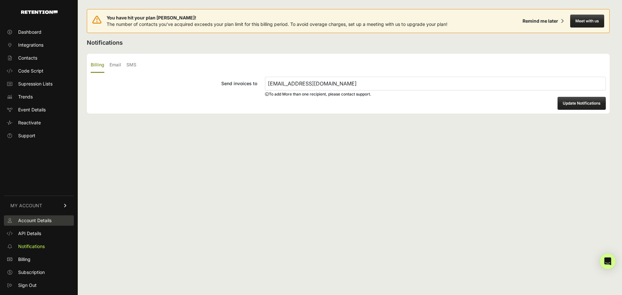 The width and height of the screenshot is (622, 295). I want to click on span: API Details, so click(29, 233).